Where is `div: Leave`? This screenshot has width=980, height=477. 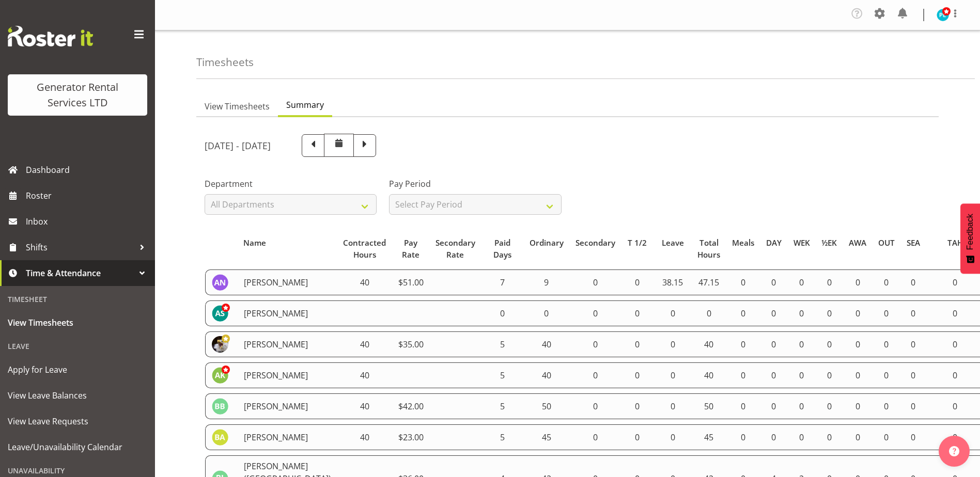
div: Leave is located at coordinates (672, 243).